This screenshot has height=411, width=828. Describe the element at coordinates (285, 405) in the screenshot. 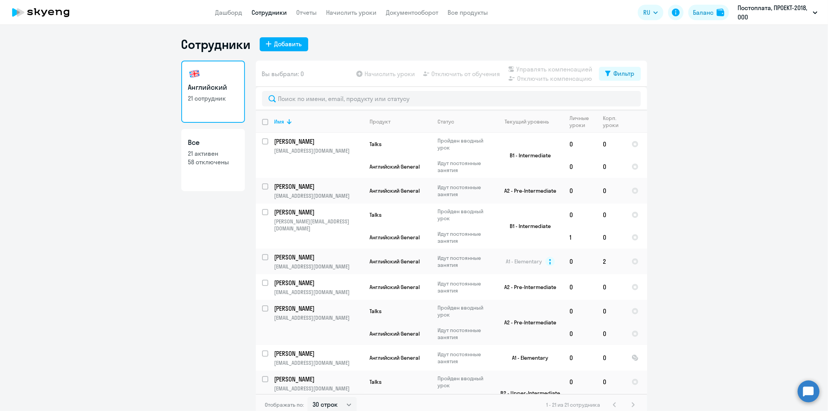

I see `span: Отображать по:` at that location.